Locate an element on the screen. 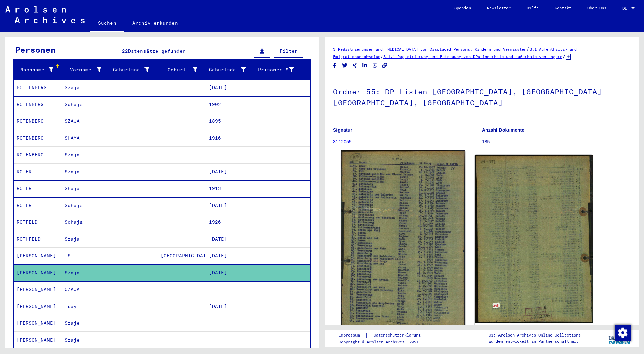  img: yv_logo.png is located at coordinates (620, 339).